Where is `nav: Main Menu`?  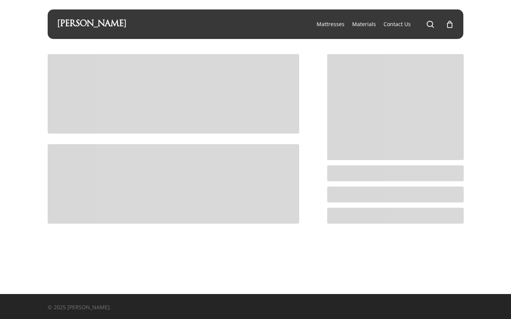 nav: Main Menu is located at coordinates (383, 24).